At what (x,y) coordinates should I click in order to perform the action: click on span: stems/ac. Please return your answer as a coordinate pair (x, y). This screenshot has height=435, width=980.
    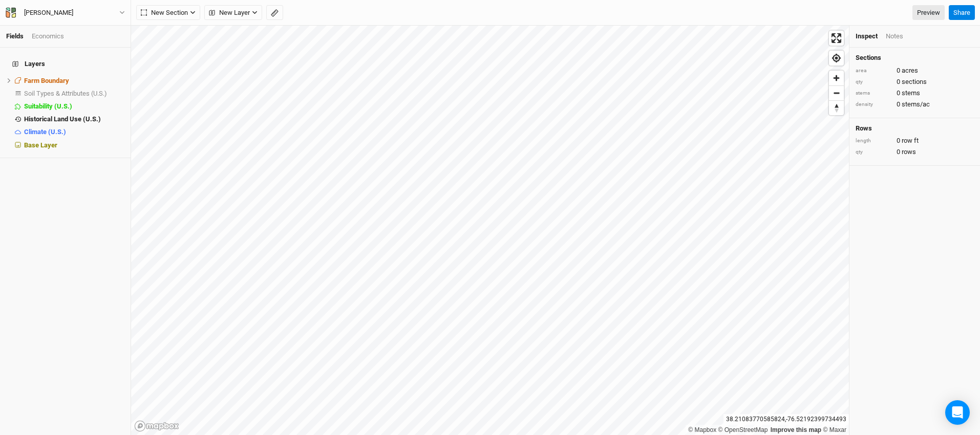
    Looking at the image, I should click on (916, 104).